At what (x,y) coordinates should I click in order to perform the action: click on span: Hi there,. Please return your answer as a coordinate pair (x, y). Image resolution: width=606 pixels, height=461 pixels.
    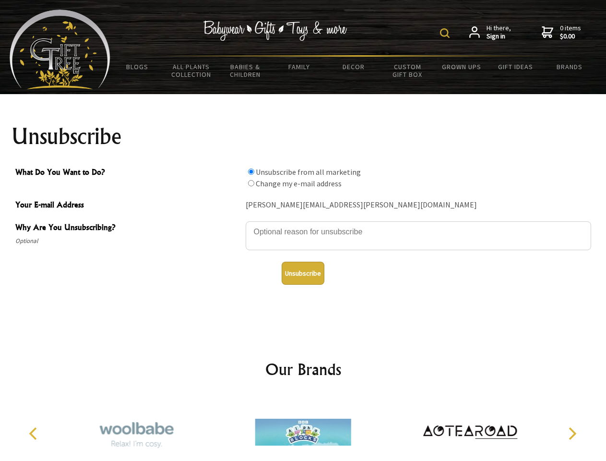
    Looking at the image, I should click on (499, 32).